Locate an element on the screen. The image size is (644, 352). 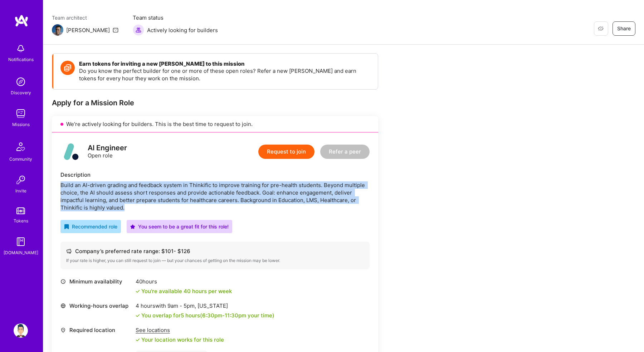
div: Notifications is located at coordinates (21, 59).